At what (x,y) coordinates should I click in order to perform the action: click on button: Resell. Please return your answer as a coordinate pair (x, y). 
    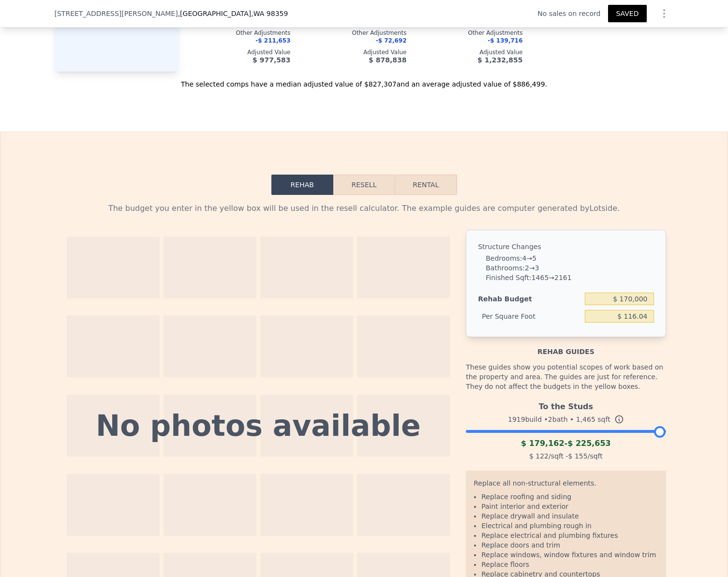
    Looking at the image, I should click on (363, 185).